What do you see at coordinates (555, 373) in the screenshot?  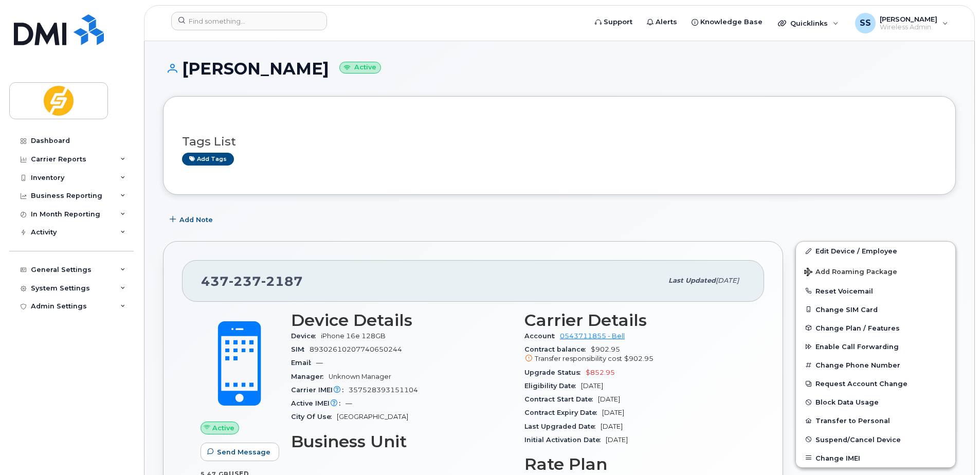 I see `span: Upgrade Status` at bounding box center [555, 373].